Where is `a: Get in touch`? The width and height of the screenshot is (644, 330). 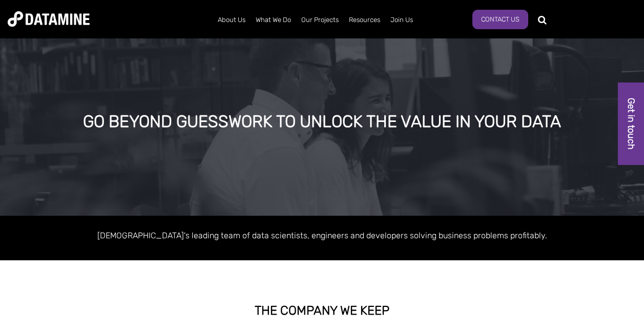
a: Get in touch is located at coordinates (631, 124).